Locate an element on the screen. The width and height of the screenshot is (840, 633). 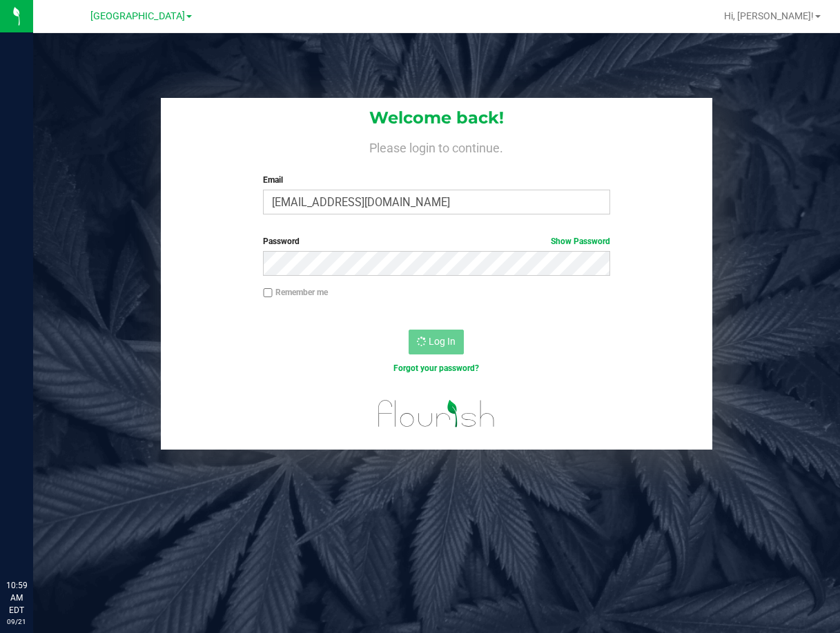
p: 10:59 AM EDT is located at coordinates (17, 598).